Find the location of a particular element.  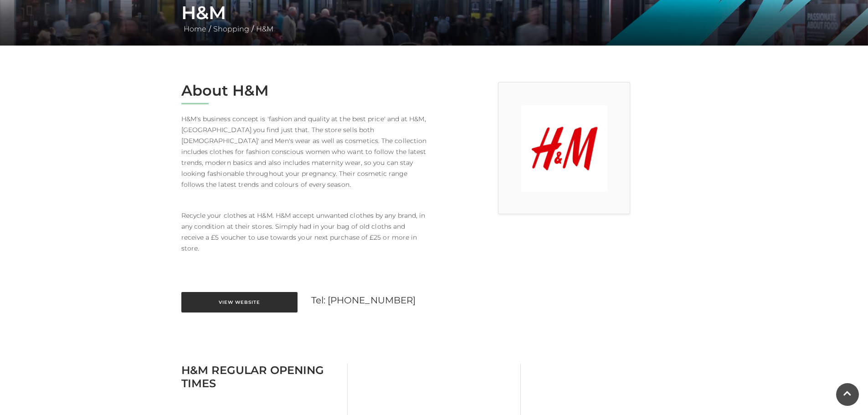

h3: H&M Regular Opening Times is located at coordinates (260, 377).